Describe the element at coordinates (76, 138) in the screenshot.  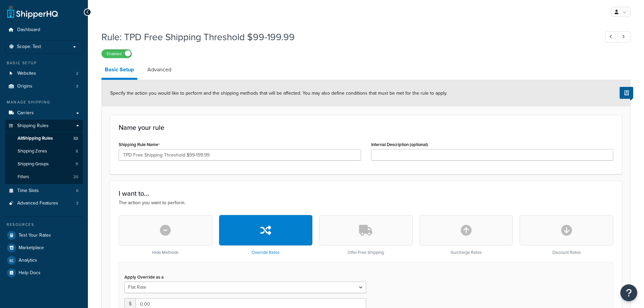
I see `span: 32` at that location.